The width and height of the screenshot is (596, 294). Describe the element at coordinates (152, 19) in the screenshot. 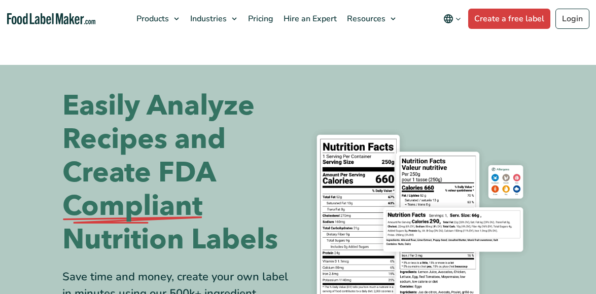

I see `span: Products` at that location.